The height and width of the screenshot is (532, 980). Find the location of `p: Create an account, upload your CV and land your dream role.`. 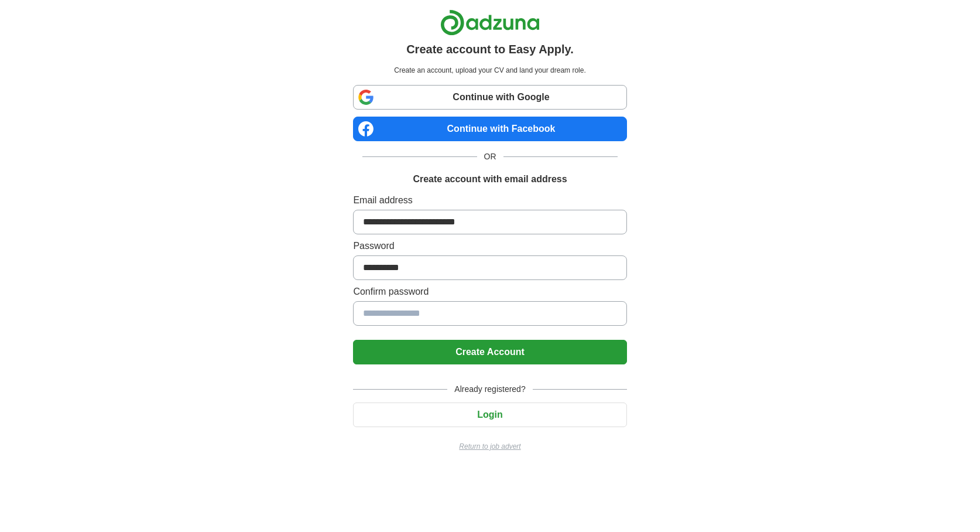

p: Create an account, upload your CV and land your dream role. is located at coordinates (490, 70).